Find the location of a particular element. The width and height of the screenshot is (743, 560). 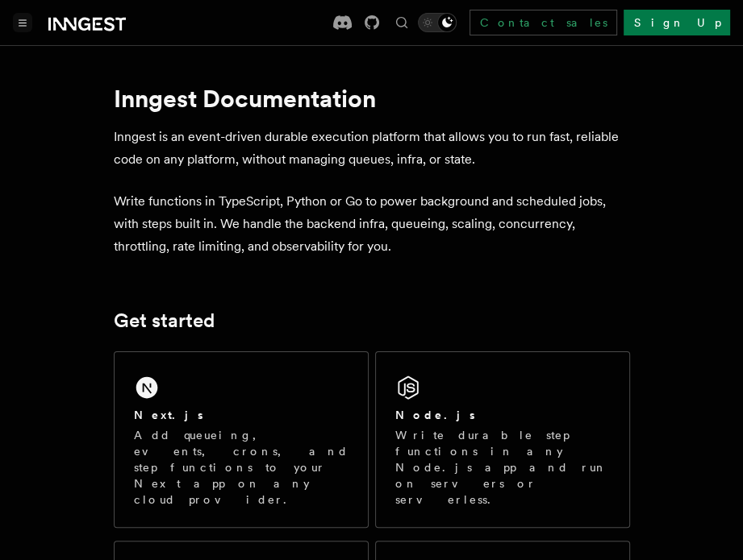

a: Get started is located at coordinates (163, 321).